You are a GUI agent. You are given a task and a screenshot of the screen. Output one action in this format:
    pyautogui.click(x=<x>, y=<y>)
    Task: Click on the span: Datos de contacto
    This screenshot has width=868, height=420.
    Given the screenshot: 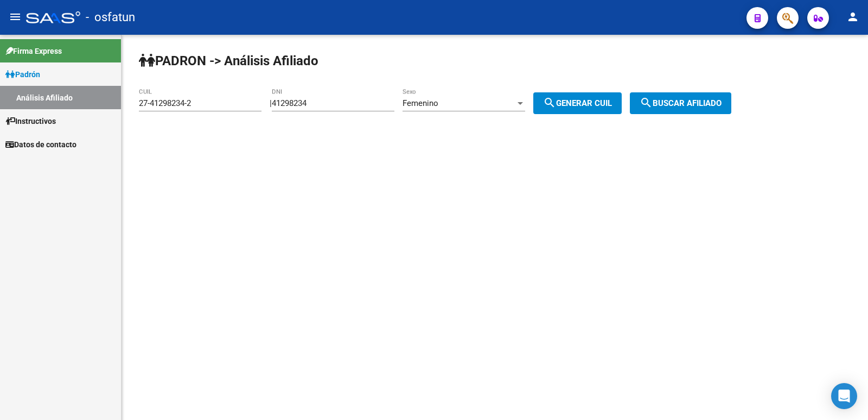 What is the action you would take?
    pyautogui.click(x=41, y=145)
    